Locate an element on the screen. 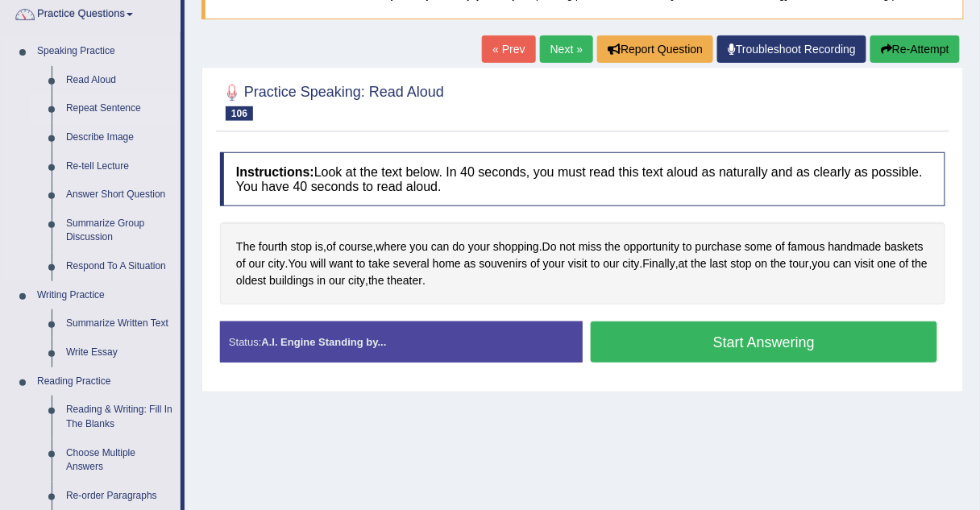 The width and height of the screenshot is (980, 510). a: Reading & Writing: Fill In The Blanks is located at coordinates (119, 417).